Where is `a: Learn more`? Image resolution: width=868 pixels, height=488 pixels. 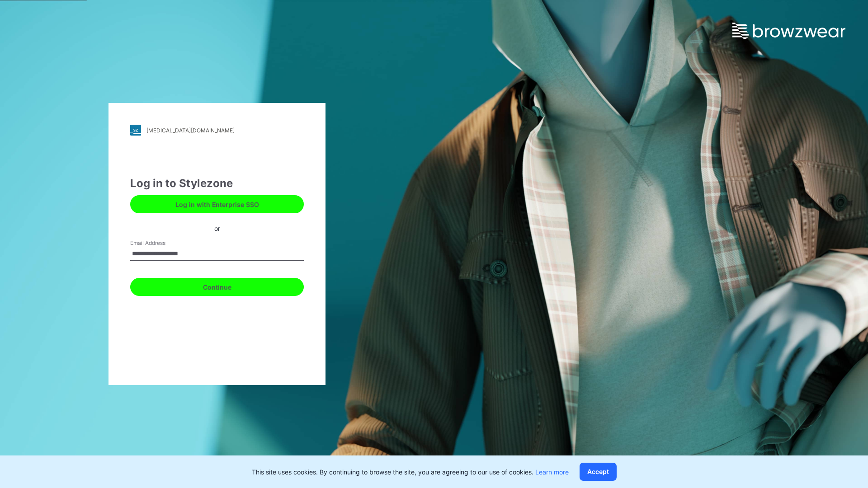
a: Learn more is located at coordinates (552, 471).